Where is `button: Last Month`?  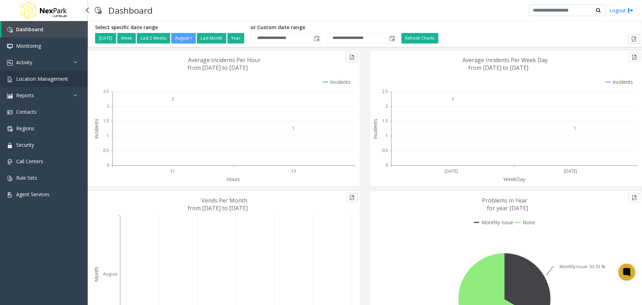 button: Last Month is located at coordinates (212, 38).